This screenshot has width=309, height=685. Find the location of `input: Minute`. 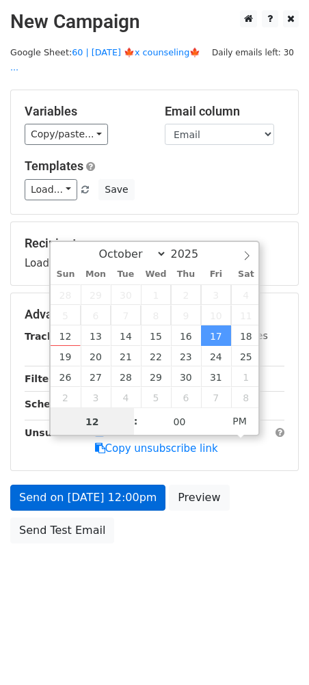

input: Minute is located at coordinates (180, 422).